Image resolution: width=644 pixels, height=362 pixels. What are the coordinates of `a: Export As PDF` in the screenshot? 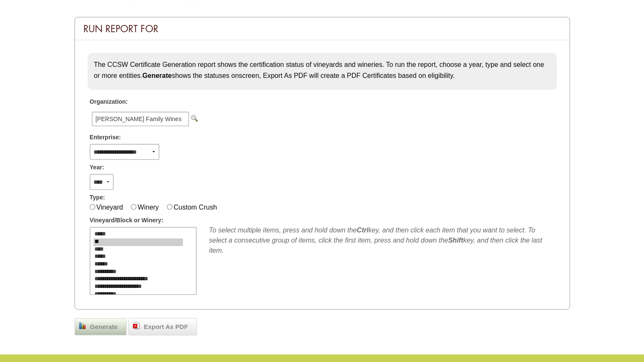 It's located at (162, 327).